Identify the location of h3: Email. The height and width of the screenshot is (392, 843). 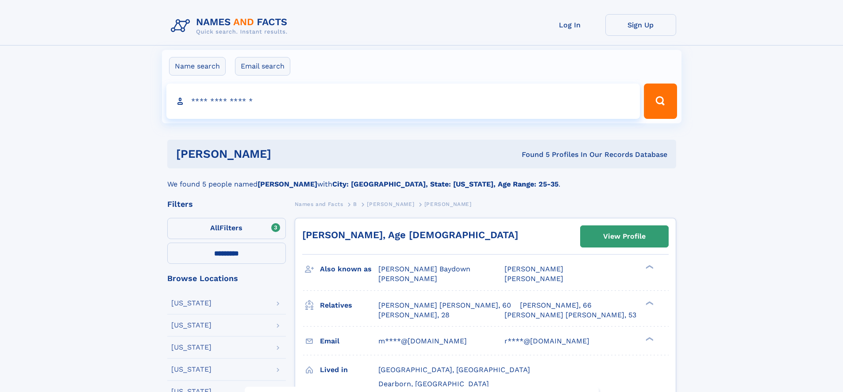
(349, 342).